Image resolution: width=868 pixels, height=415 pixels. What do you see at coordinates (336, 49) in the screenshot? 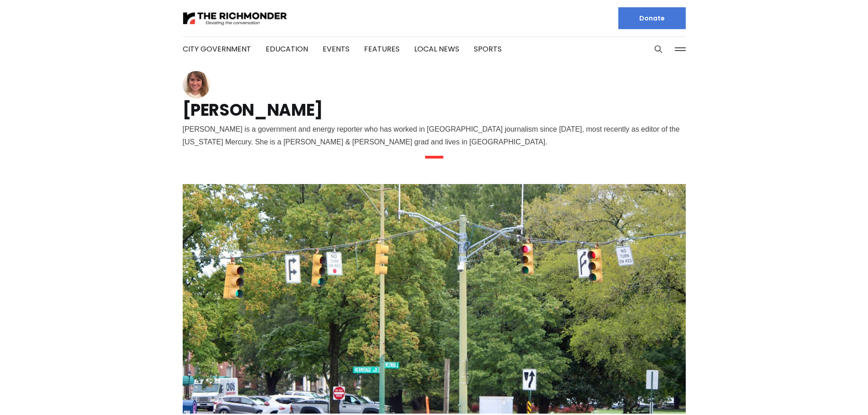
I see `a: Events` at bounding box center [336, 49].